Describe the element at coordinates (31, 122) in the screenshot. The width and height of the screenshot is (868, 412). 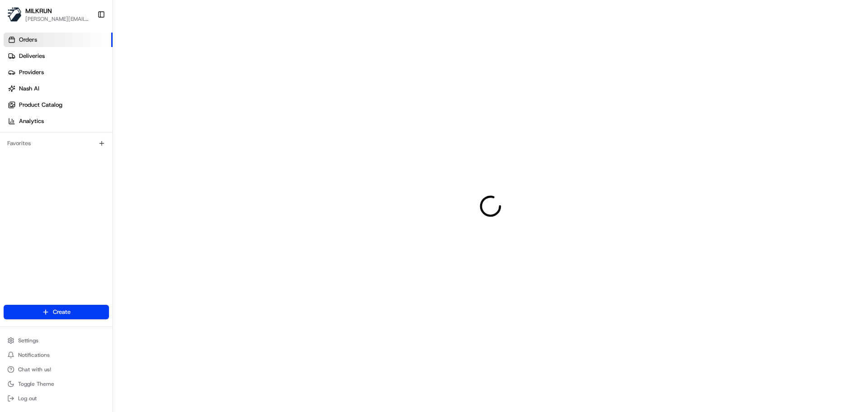
I see `span: Analytics` at that location.